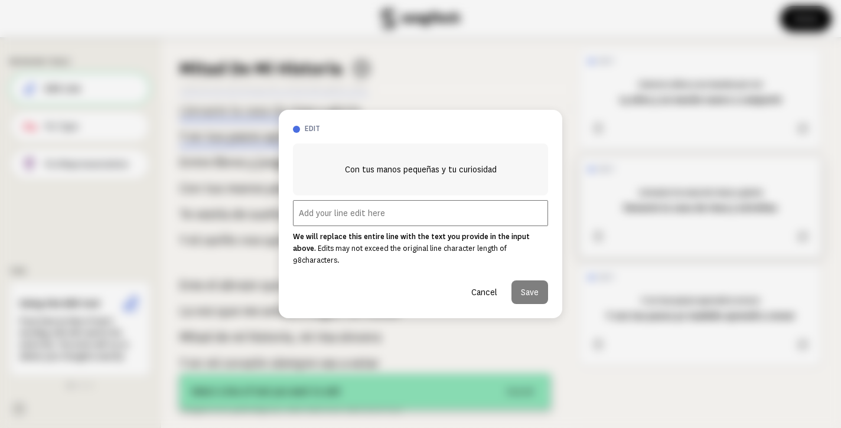 The height and width of the screenshot is (428, 841). Describe the element at coordinates (400, 255) in the screenshot. I see `span: Edits may not exceed the original line character length of 98 characters.` at that location.